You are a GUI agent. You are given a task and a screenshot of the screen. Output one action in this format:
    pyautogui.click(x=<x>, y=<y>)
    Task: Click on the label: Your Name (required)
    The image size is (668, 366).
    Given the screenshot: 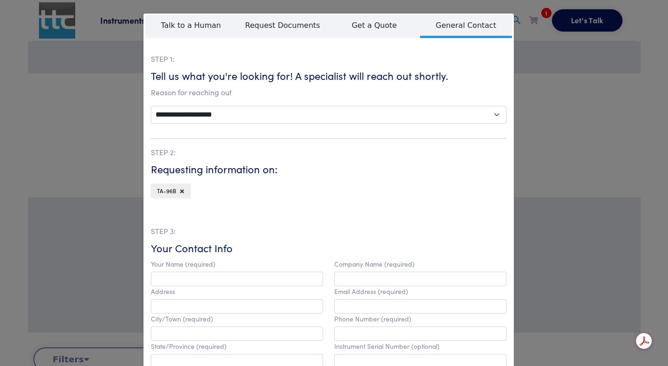 What is the action you would take?
    pyautogui.click(x=183, y=264)
    